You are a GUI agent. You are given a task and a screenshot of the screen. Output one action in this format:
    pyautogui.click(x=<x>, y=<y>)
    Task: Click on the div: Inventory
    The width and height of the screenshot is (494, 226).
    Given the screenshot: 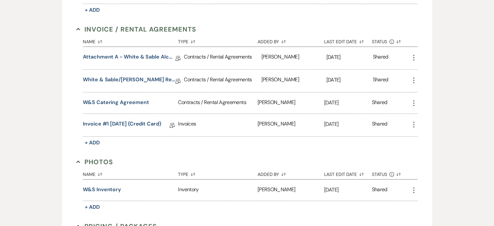 What is the action you would take?
    pyautogui.click(x=218, y=190)
    